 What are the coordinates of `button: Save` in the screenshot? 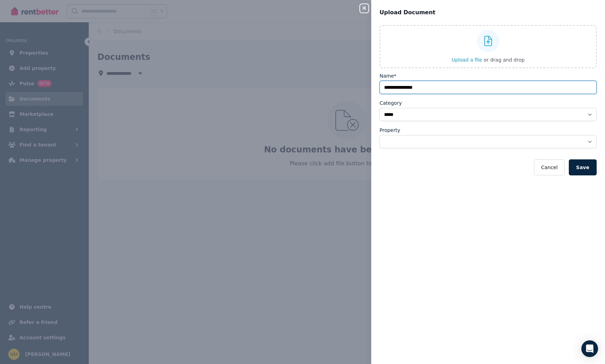 It's located at (583, 167).